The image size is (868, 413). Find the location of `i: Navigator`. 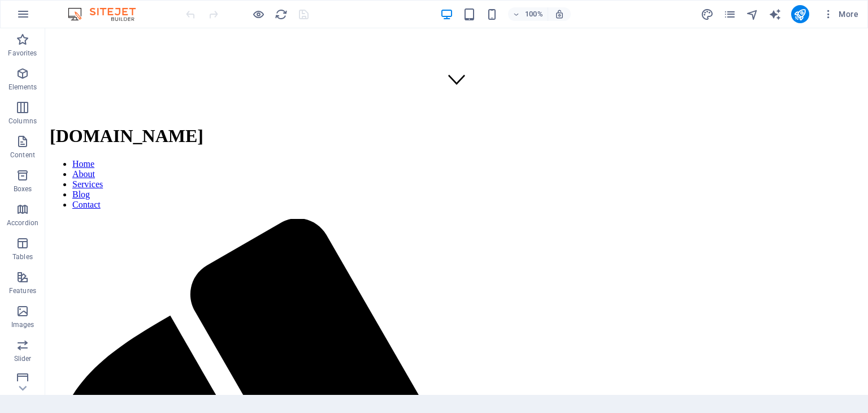

i: Navigator is located at coordinates (752, 14).